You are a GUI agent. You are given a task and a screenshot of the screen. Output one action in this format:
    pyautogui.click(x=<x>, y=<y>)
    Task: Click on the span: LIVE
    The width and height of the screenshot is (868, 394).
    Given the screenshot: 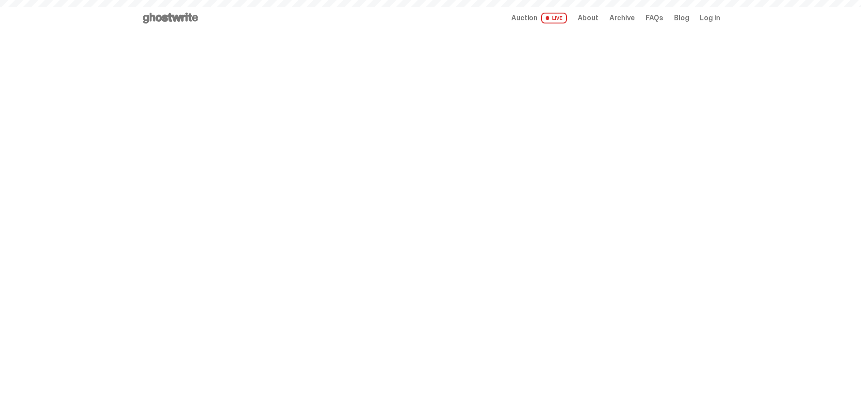 What is the action you would take?
    pyautogui.click(x=554, y=18)
    